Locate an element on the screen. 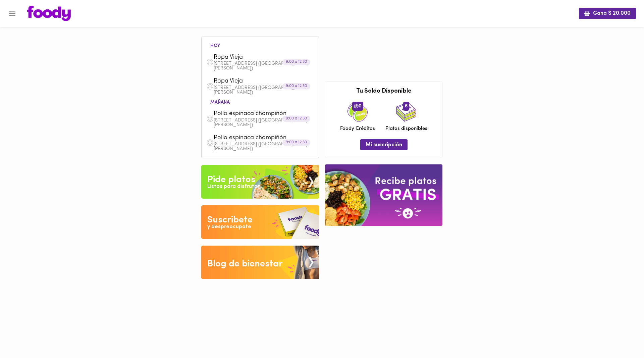  li: mañana is located at coordinates (220, 102).